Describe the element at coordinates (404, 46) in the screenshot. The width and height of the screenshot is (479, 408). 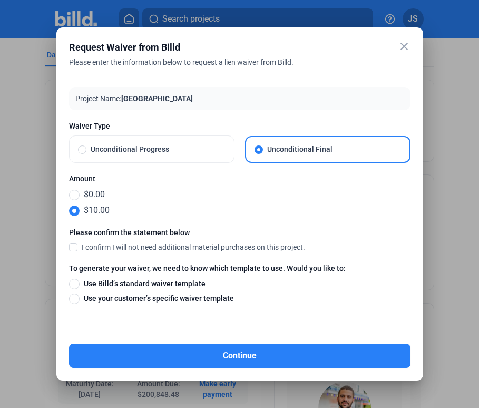
I see `mat-icon: close` at that location.